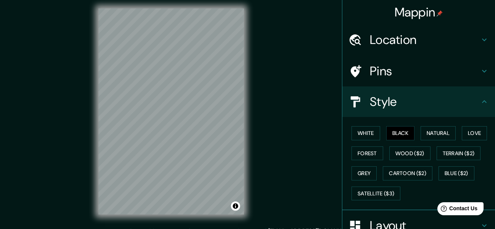  Describe the element at coordinates (36, 9) in the screenshot. I see `span: Contact Us` at that location.